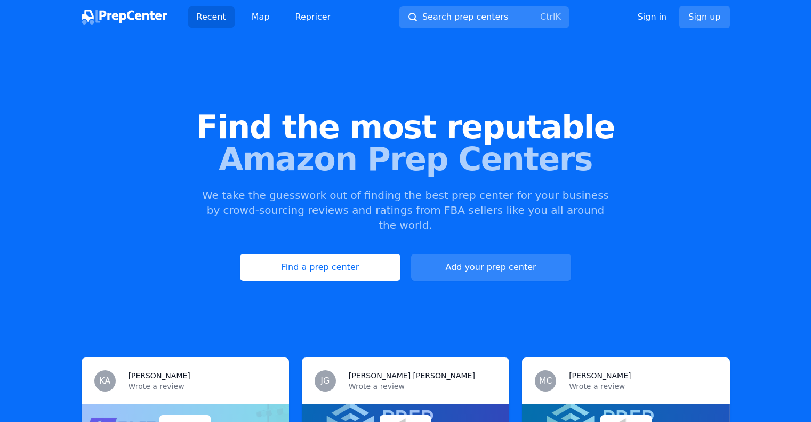 This screenshot has height=422, width=811. What do you see at coordinates (124, 17) in the screenshot?
I see `a: PrepCenter` at bounding box center [124, 17].